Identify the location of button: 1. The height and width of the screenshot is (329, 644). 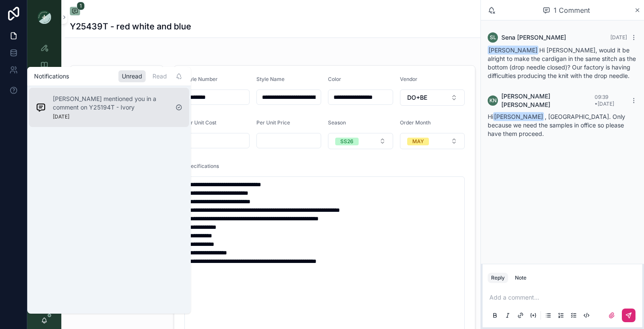
(75, 12).